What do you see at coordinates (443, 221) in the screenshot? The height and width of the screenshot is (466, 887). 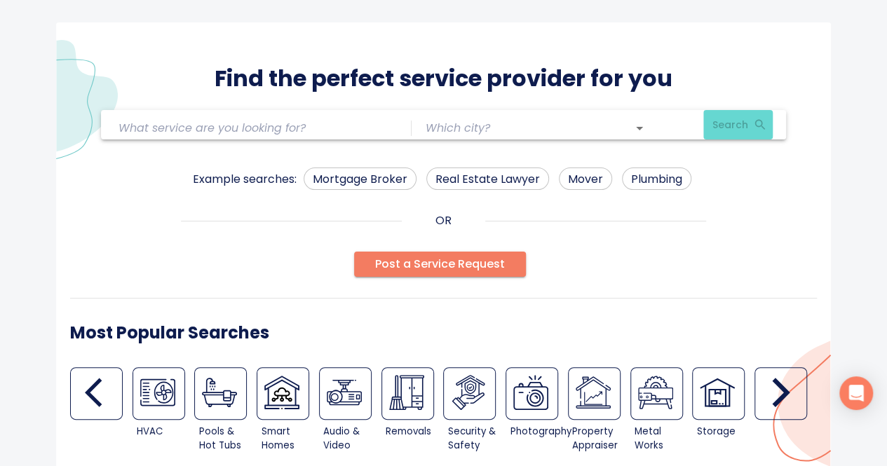 I see `p: OR` at bounding box center [443, 221].